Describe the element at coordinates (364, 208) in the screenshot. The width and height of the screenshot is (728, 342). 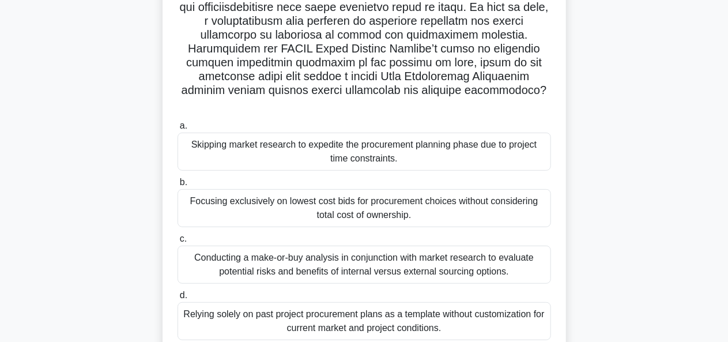
I see `div: Focusing exclusively on lowest cost bids for procurement choices without considering total cost o...` at that location.